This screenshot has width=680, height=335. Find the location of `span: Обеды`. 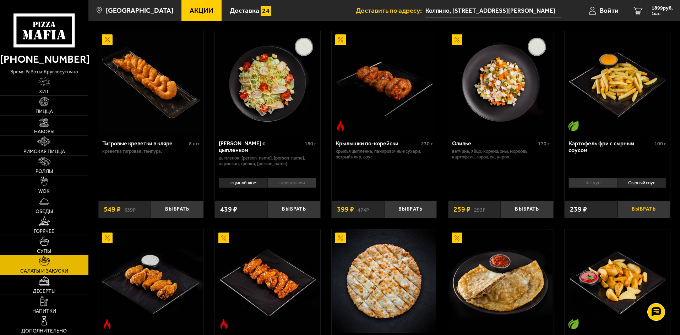

span: Обеды is located at coordinates (44, 212).